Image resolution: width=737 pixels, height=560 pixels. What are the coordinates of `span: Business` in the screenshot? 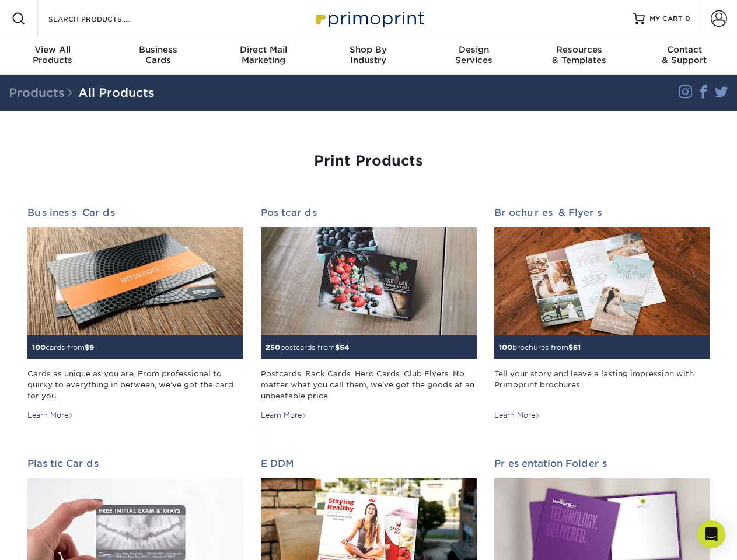 It's located at (157, 50).